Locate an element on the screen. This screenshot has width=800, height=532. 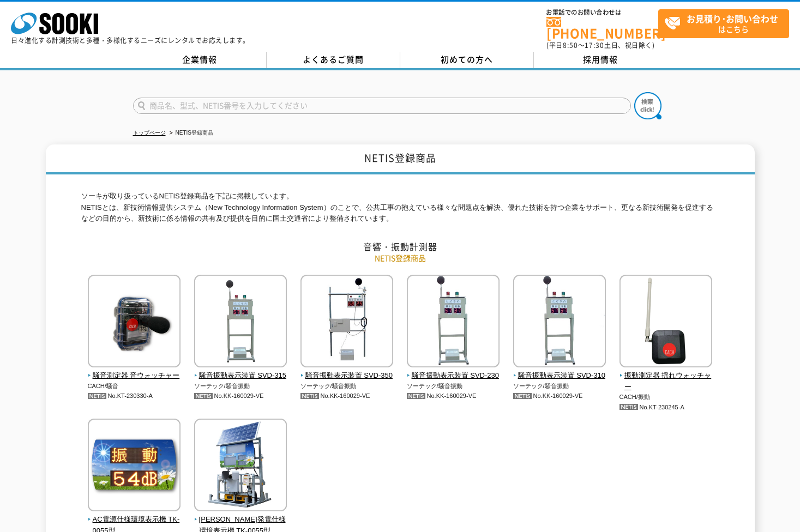
img: 太陽光発電仕様環境表示機 TK-0055型 is located at coordinates (240, 466).